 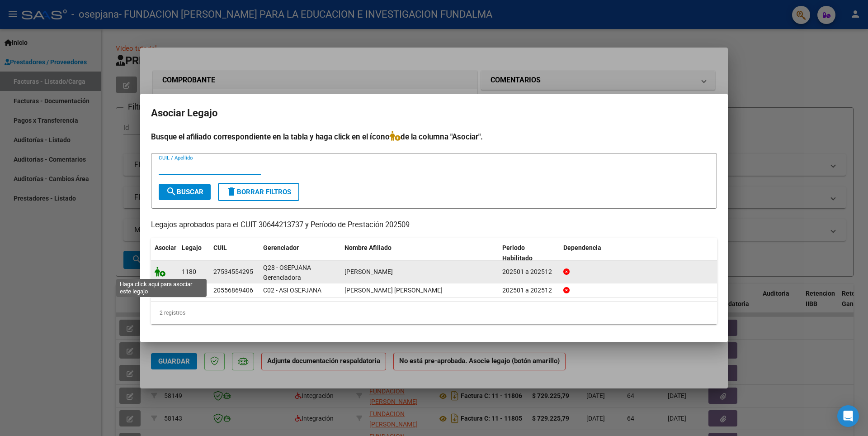 I want to click on span: Asociar, so click(x=166, y=247).